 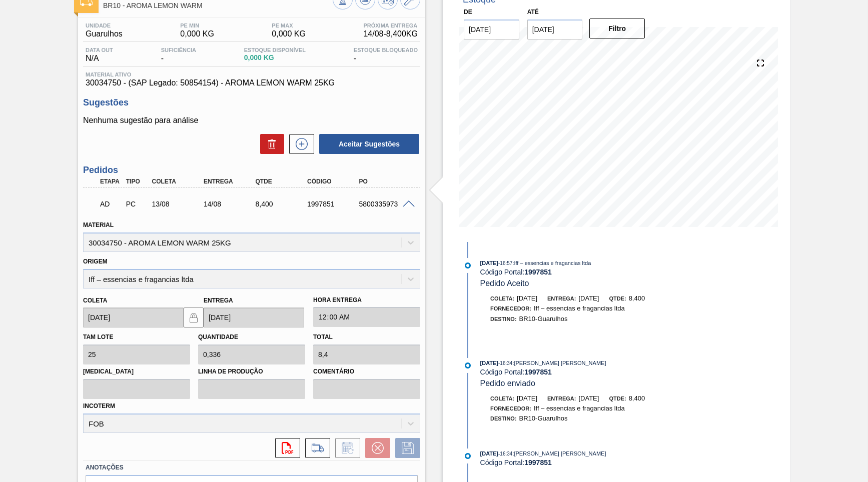 What do you see at coordinates (285, 448) in the screenshot?
I see `div: Abrir arquivo PDF` at bounding box center [285, 448].